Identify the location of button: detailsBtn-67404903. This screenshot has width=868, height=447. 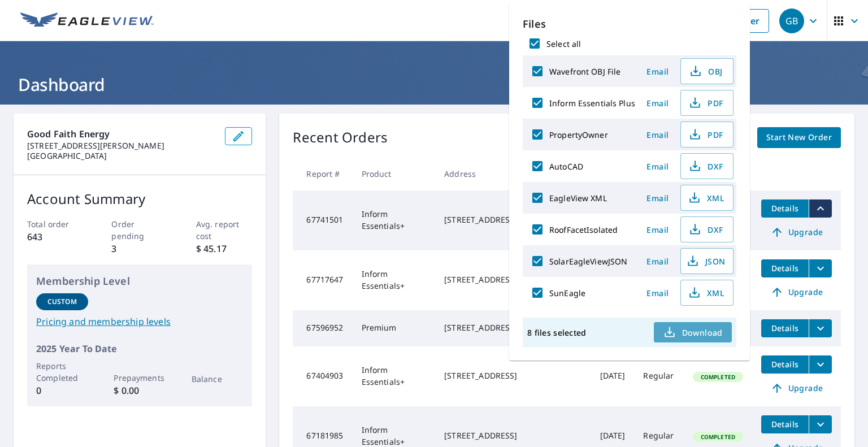
(785, 365).